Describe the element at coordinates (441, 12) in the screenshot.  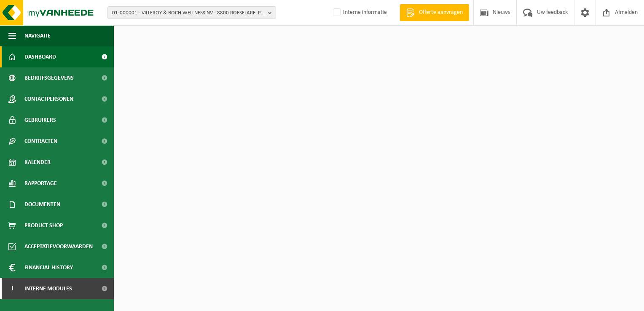
I see `span: Offerte aanvragen` at that location.